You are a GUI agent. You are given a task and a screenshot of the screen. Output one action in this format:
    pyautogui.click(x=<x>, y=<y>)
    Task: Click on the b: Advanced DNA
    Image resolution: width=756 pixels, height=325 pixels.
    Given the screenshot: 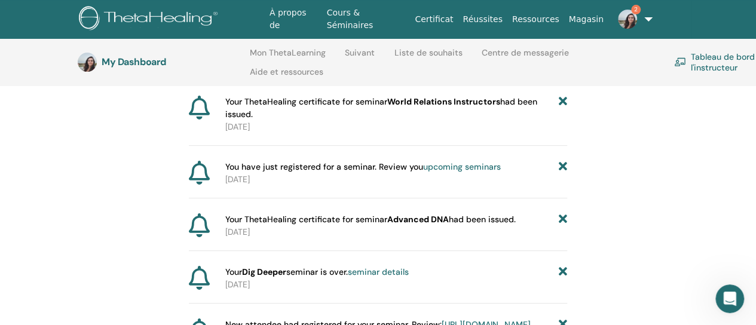 What is the action you would take?
    pyautogui.click(x=418, y=219)
    